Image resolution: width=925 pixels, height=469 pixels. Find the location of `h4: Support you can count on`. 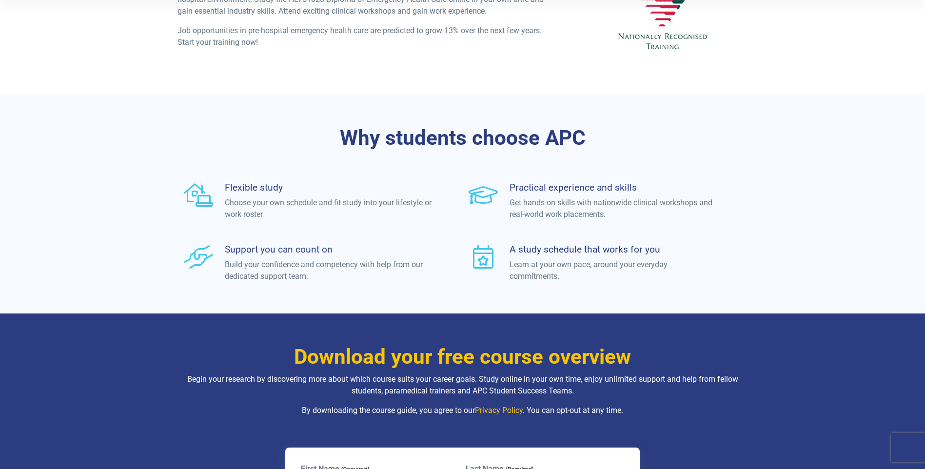

h4: Support you can count on is located at coordinates (329, 249).